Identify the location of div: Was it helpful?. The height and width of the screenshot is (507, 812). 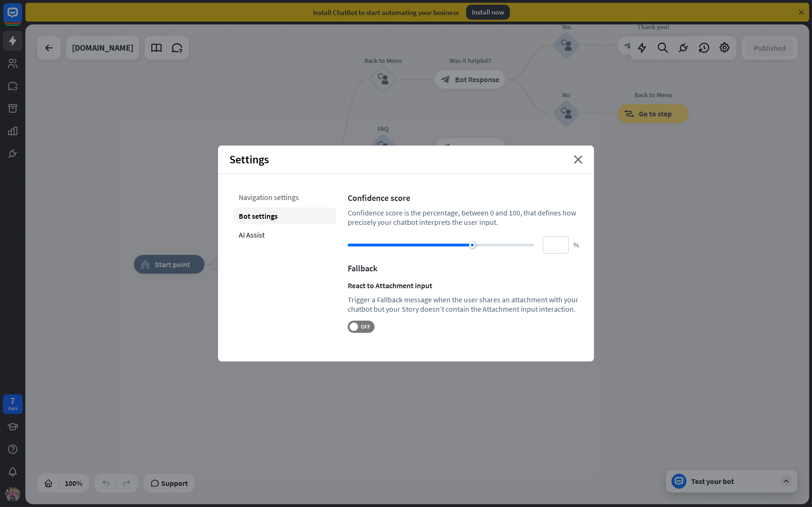
(470, 60).